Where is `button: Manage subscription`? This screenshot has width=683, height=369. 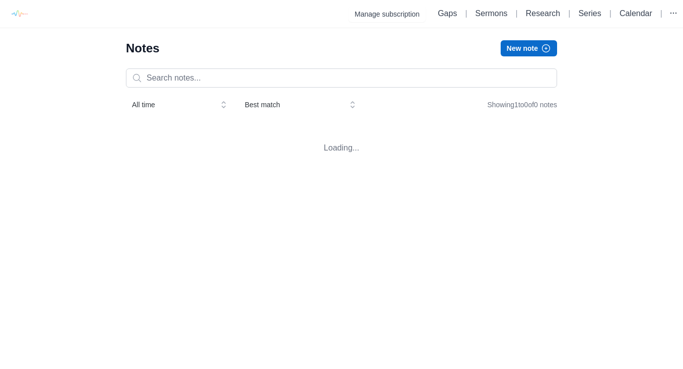 button: Manage subscription is located at coordinates (387, 14).